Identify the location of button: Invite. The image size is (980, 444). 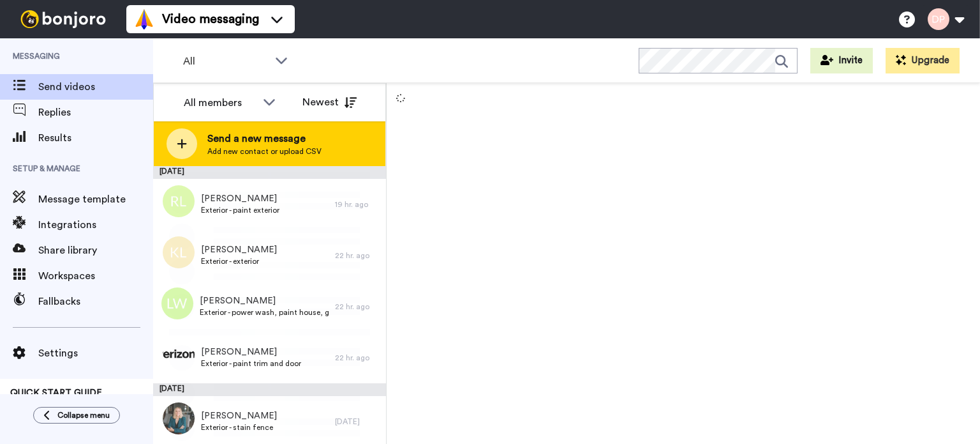
(842, 61).